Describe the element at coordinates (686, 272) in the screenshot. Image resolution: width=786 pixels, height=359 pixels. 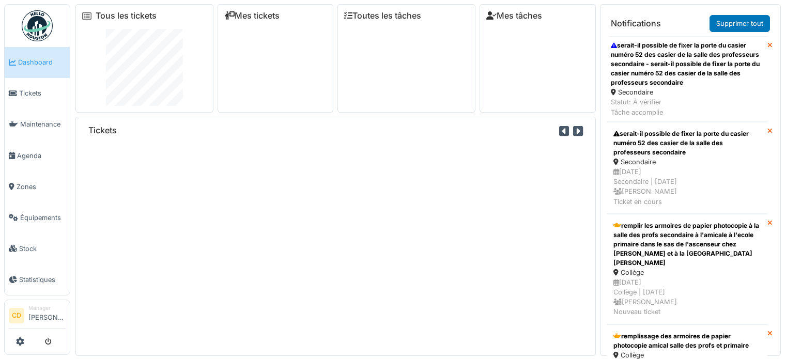
I see `div: Collège` at that location.